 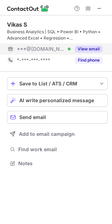 What do you see at coordinates (57, 117) in the screenshot?
I see `button: Send email` at bounding box center [57, 117].